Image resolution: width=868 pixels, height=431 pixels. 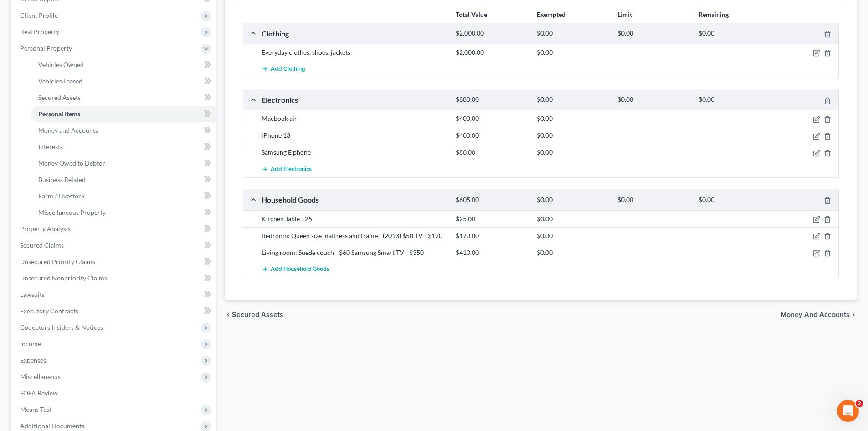 What do you see at coordinates (295, 268) in the screenshot?
I see `button: Add Household Goods` at bounding box center [295, 268].